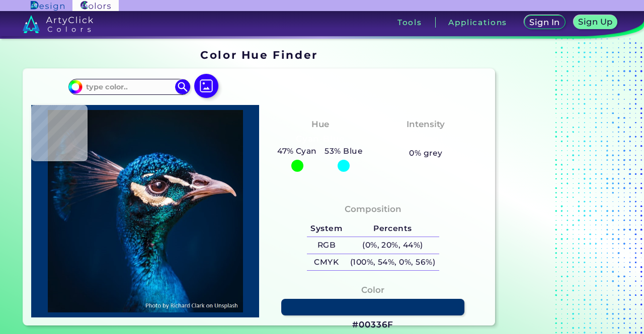 The height and width of the screenshot is (334, 644). Describe the element at coordinates (595, 22) in the screenshot. I see `h5: Sign Up` at that location.